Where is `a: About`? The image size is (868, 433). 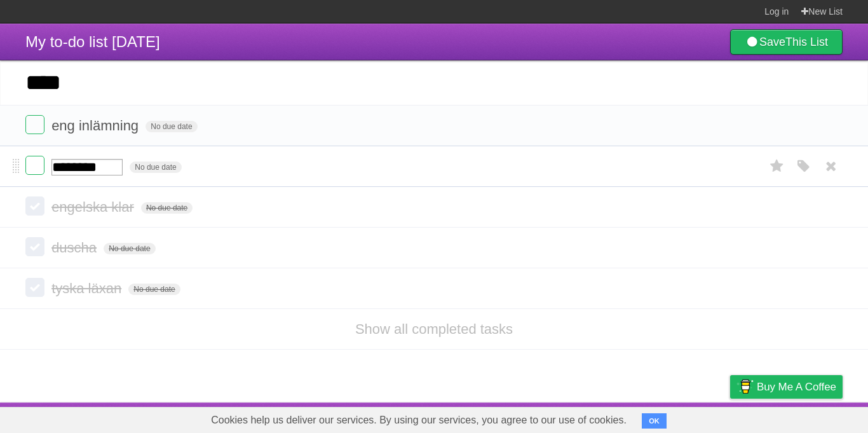
a: About is located at coordinates (575, 417).